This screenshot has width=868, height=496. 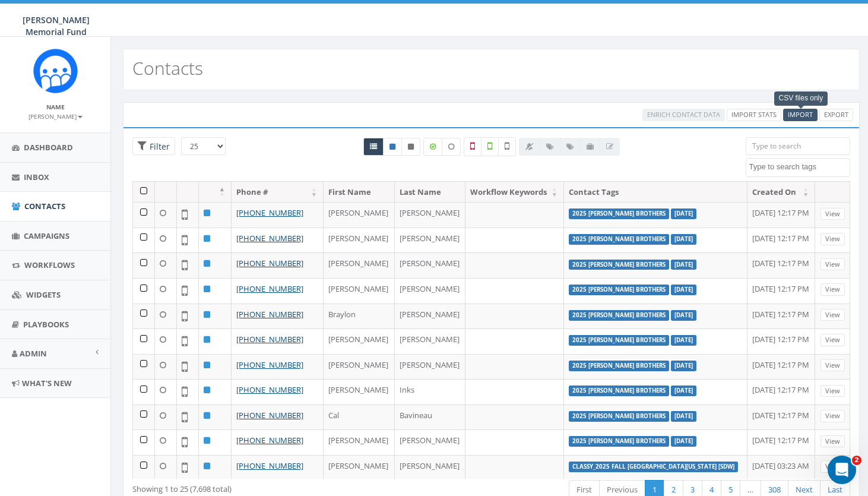 What do you see at coordinates (433, 147) in the screenshot?
I see `label: Data Enriched` at bounding box center [433, 147].